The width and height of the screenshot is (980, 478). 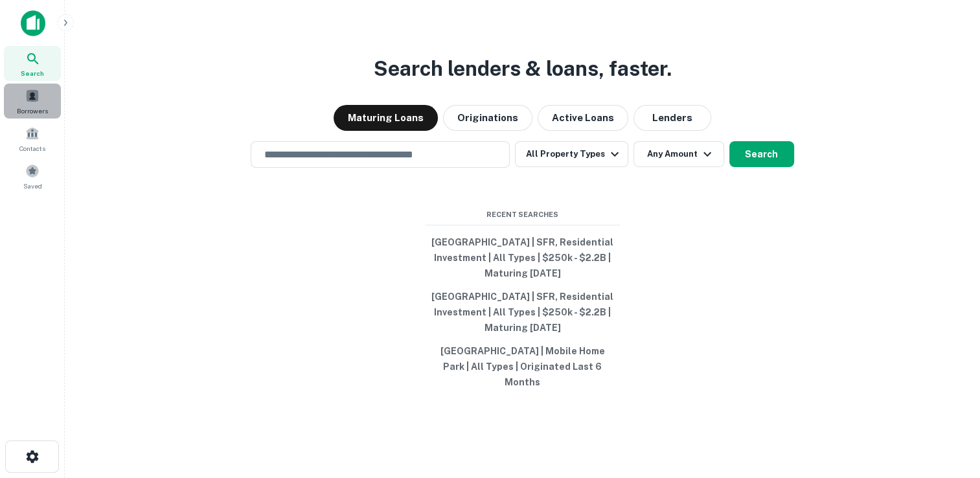 What do you see at coordinates (32, 111) in the screenshot?
I see `span: Borrowers` at bounding box center [32, 111].